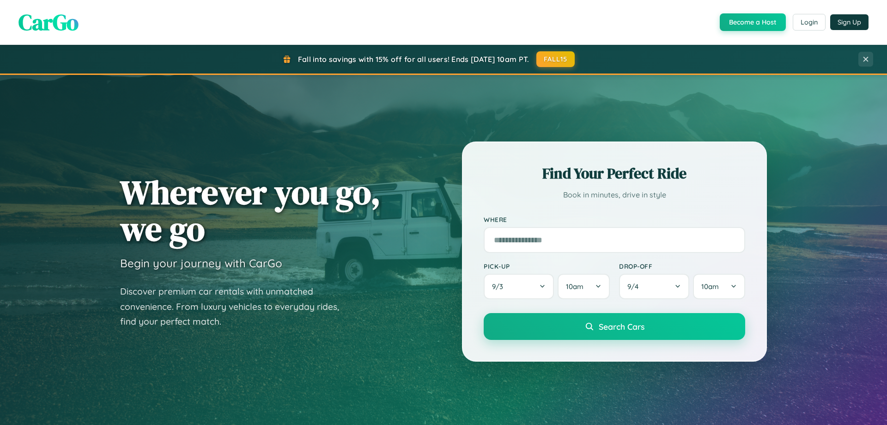 Image resolution: width=887 pixels, height=425 pixels. Describe the element at coordinates (635, 286) in the screenshot. I see `span: 9 / 4` at that location.